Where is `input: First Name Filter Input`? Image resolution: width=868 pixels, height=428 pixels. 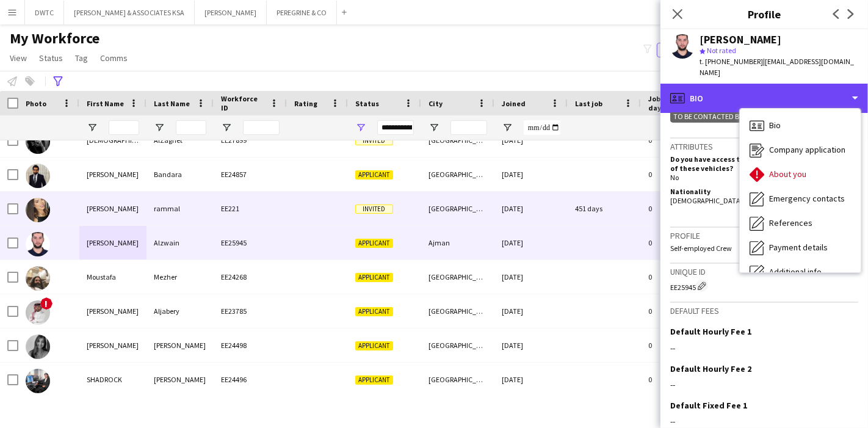 input: First Name Filter Input is located at coordinates (124, 128).